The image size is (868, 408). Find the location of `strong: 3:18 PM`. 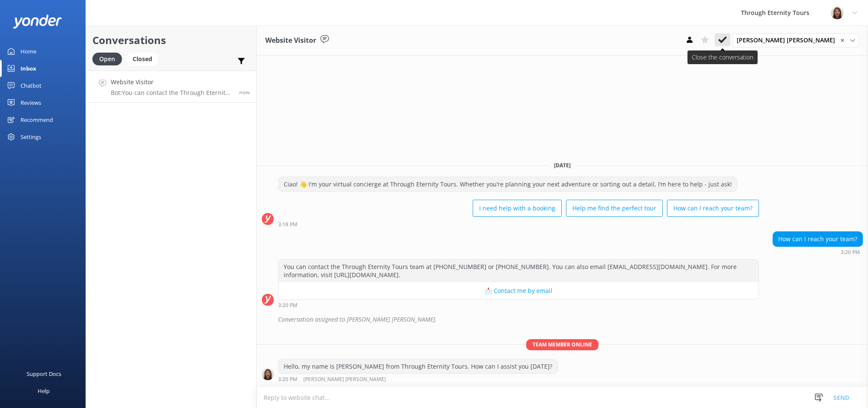

strong: 3:18 PM is located at coordinates (288, 225).